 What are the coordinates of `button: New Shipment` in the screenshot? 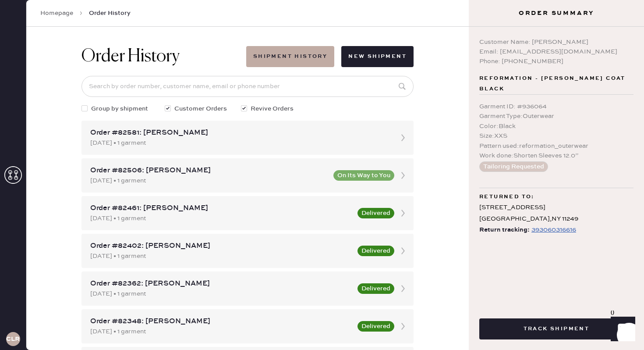 It's located at (377, 56).